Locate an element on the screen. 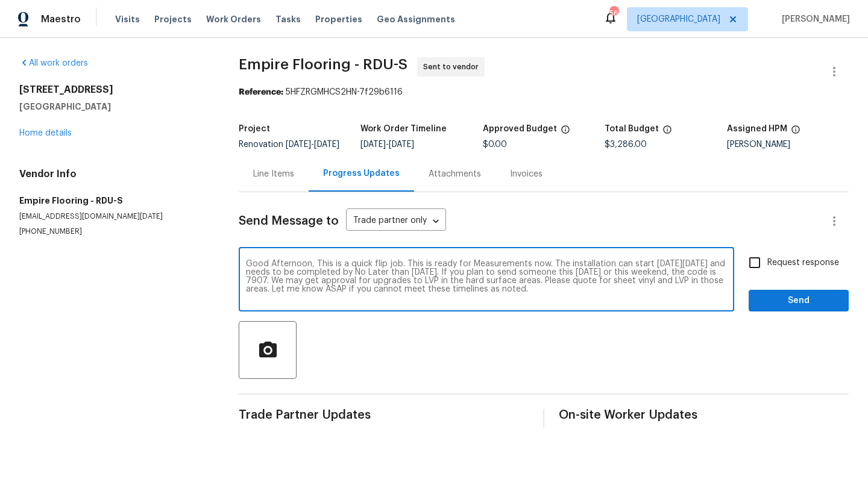 The image size is (868, 494). span: Geo Assignments is located at coordinates (416, 19).